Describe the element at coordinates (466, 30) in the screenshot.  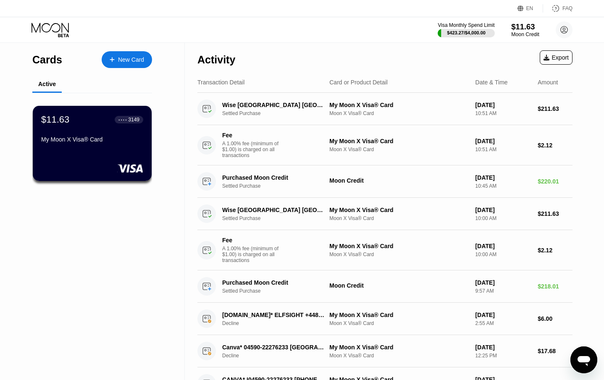
I see `div: Visa Monthly Spend Limit$423.27/$4,000.00` at that location.